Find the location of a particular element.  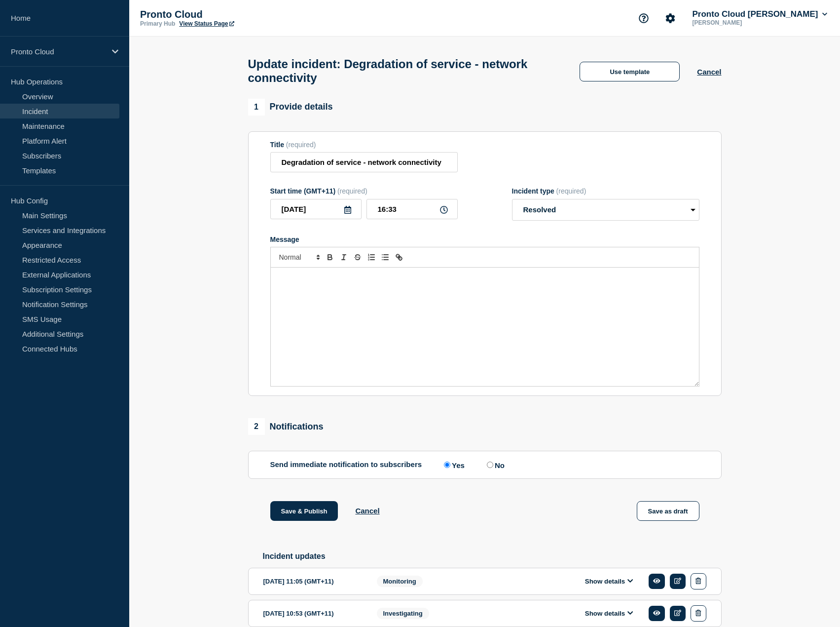

label: No is located at coordinates (494, 464).